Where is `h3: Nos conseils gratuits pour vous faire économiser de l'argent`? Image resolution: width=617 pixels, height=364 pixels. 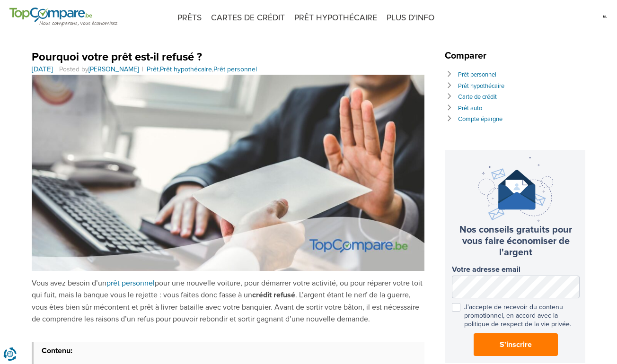 h3: Nos conseils gratuits pour vous faire économiser de l'argent is located at coordinates (516, 241).